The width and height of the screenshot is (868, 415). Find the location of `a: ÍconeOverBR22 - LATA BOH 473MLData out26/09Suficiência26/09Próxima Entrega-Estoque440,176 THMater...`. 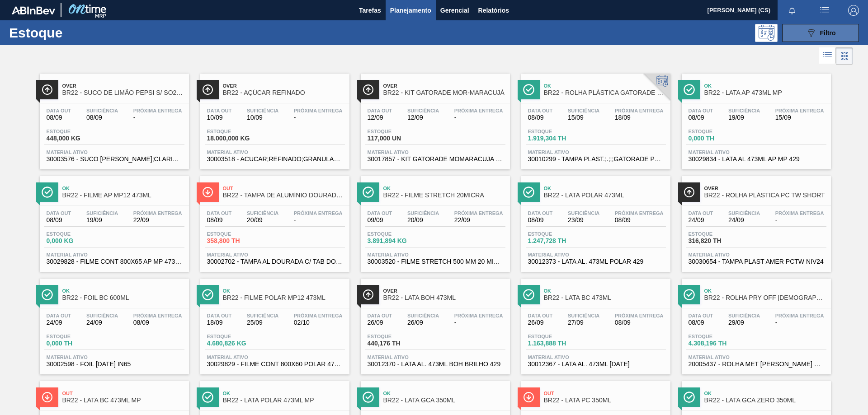

a: ÍconeOverBR22 - LATA BOH 473MLData out26/09Suficiência26/09Próxima Entrega-Estoque440,176 THMater... is located at coordinates (434, 323).